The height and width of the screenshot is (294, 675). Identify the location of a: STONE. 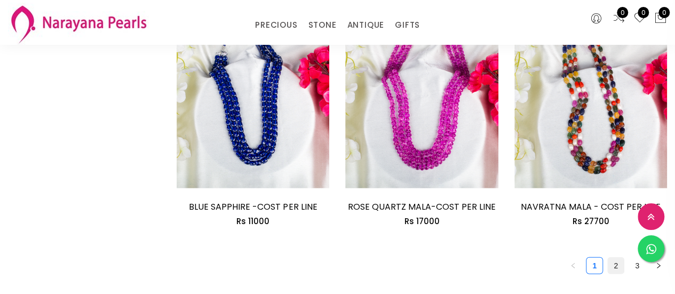
(322, 25).